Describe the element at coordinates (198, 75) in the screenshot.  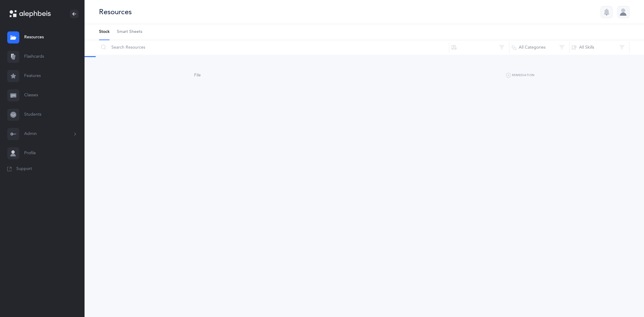
I see `span: File` at that location.